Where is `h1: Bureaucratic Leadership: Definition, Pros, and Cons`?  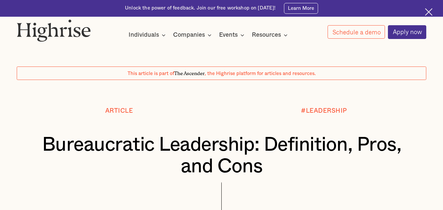 h1: Bureaucratic Leadership: Definition, Pros, and Cons is located at coordinates (222, 156).